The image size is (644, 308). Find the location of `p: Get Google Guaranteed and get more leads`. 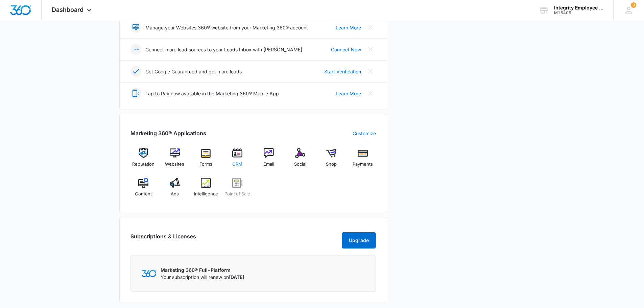

p: Get Google Guaranteed and get more leads is located at coordinates (194, 71).